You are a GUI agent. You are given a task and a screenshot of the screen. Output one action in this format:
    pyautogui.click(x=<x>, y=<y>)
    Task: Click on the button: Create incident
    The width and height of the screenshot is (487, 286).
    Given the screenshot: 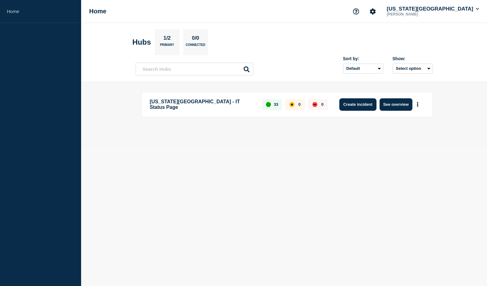 What is the action you would take?
    pyautogui.click(x=358, y=104)
    